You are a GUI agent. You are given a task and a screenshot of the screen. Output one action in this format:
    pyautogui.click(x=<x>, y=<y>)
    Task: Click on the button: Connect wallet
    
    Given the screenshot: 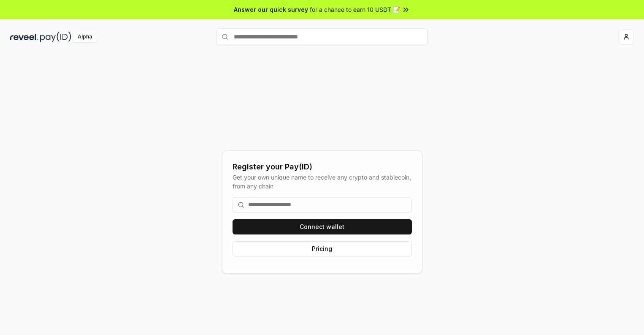 What is the action you would take?
    pyautogui.click(x=322, y=227)
    